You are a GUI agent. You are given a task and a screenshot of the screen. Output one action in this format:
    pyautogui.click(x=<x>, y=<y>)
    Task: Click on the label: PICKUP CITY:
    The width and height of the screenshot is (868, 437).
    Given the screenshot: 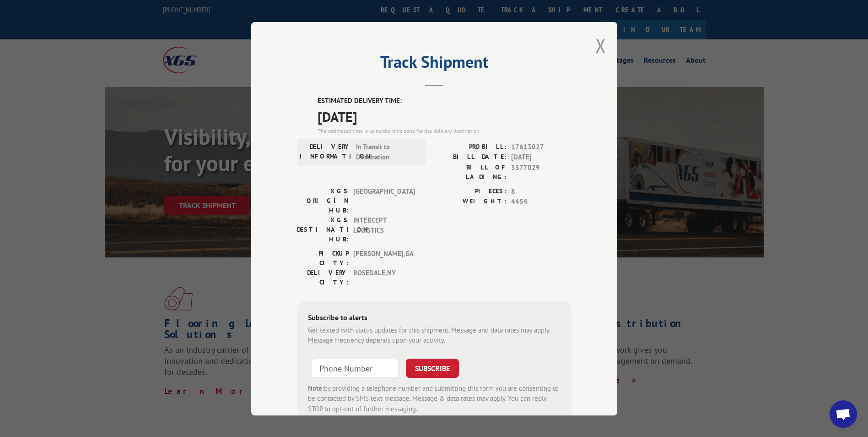 What is the action you would take?
    pyautogui.click(x=323, y=258)
    